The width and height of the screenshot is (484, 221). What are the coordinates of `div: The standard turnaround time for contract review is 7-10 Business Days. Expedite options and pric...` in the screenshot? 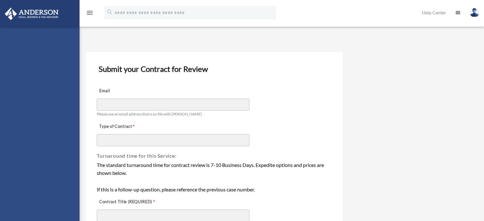 It's located at (214, 177).